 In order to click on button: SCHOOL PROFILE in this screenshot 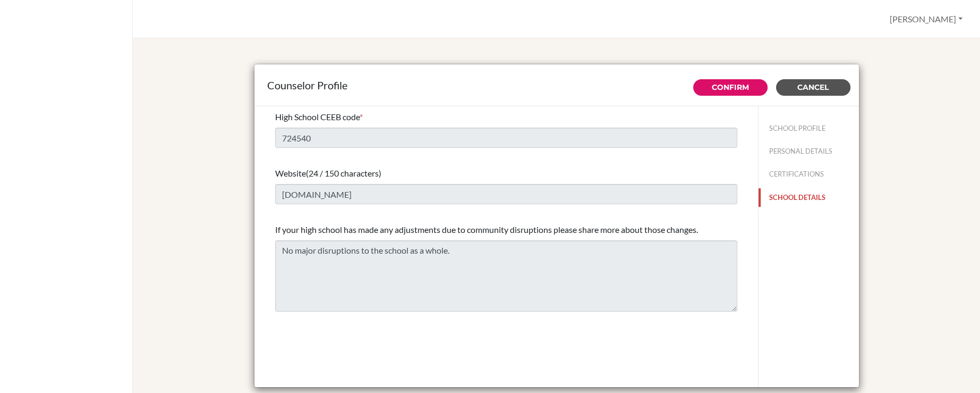, I will do `click(809, 128)`.